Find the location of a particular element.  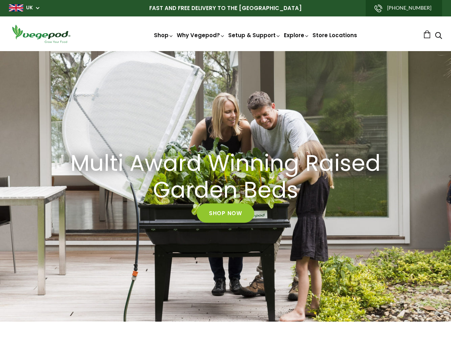

a: Explore is located at coordinates (297, 35).